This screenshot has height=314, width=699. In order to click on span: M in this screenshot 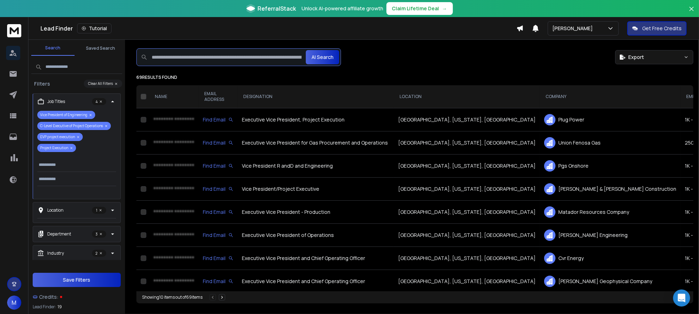, I will do `click(14, 302)`.